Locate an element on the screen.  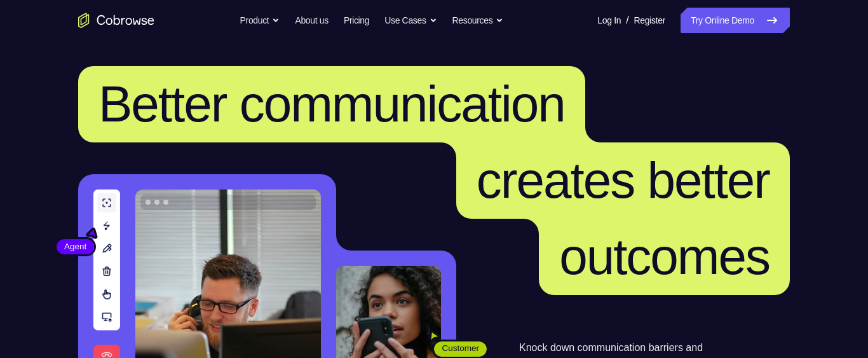
span: outcomes is located at coordinates (665, 256).